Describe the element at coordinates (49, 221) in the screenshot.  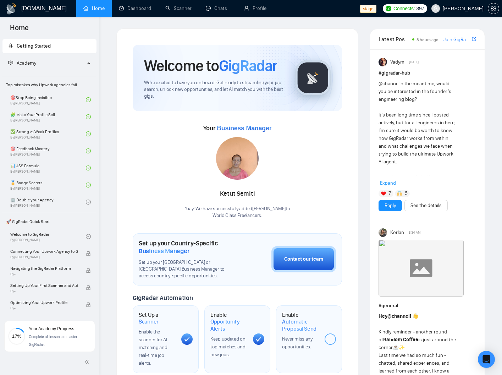
I see `span: 🚀 GigRadar Quick Start` at that location.